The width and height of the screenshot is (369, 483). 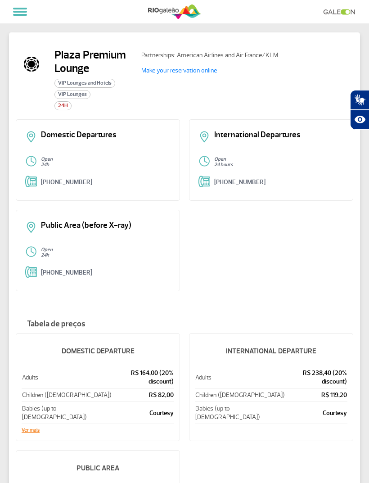 I want to click on span: 24H, so click(x=63, y=106).